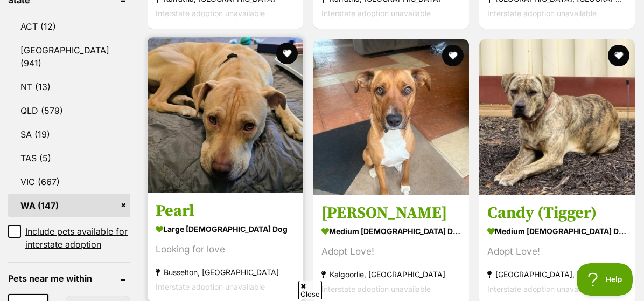  I want to click on img: Candy (Tigger) - Mixed breed Dog, so click(556, 117).